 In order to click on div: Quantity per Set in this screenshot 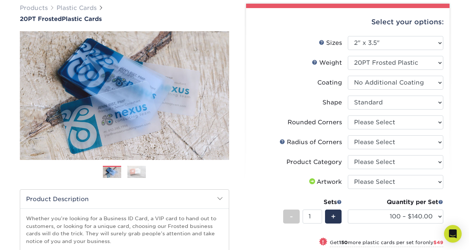, I will do `click(395, 202)`.